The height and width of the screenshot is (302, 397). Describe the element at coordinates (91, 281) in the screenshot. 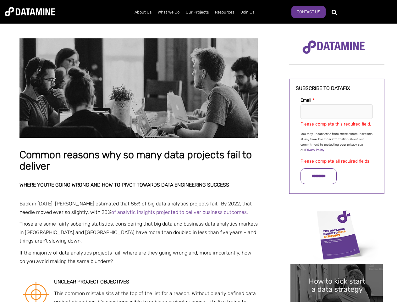

I see `strong: Unclear project objectives` at that location.